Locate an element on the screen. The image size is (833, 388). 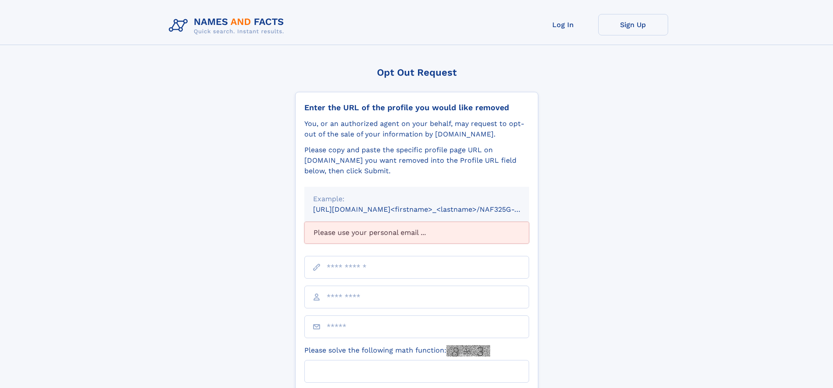
img: Logo Names and Facts is located at coordinates (228, 26).